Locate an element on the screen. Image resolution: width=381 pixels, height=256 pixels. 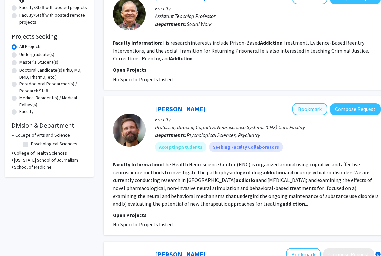
label: Faculty/Staff with posted projects is located at coordinates (53, 7).